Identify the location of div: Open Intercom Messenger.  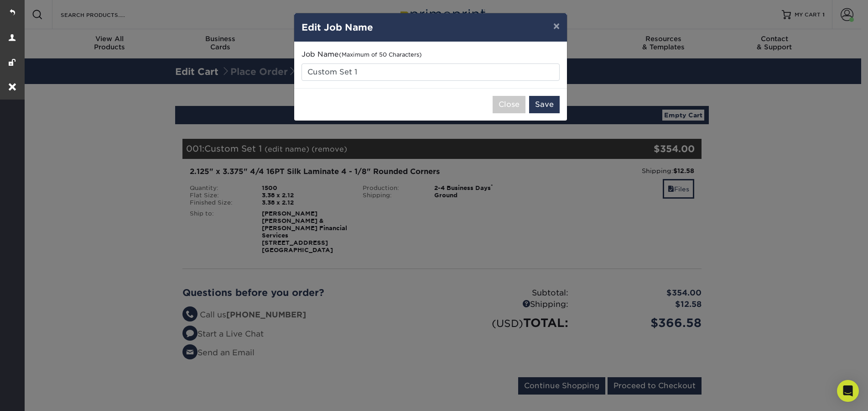
(848, 390).